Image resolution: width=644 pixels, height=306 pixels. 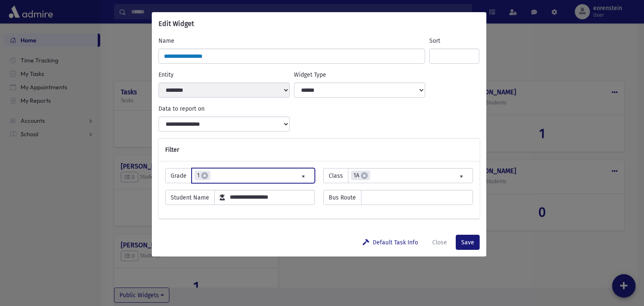 I want to click on div: Filter, so click(x=319, y=150).